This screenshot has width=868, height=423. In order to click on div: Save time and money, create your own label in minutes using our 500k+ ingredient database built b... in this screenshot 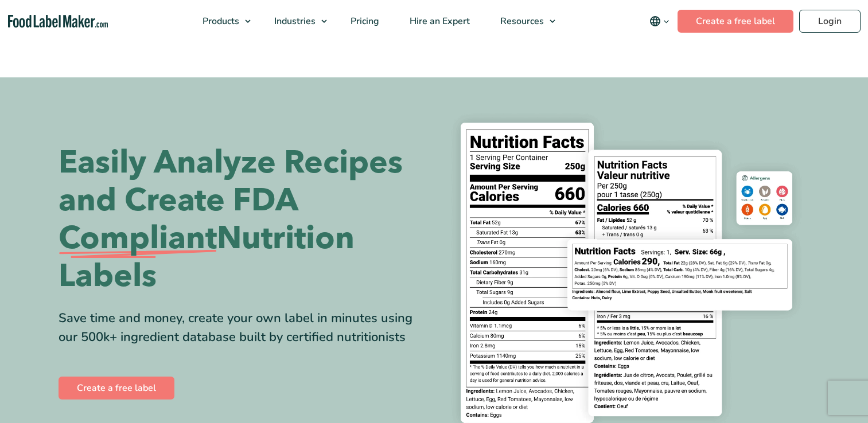, I will do `click(242, 328)`.